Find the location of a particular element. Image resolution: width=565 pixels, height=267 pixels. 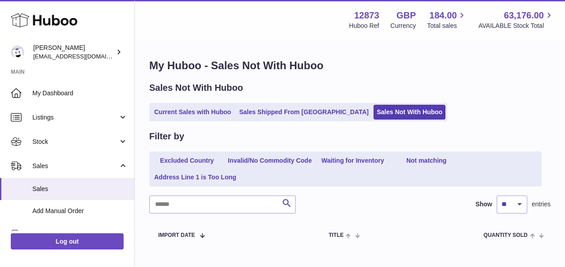

a: Log out is located at coordinates (67, 241).